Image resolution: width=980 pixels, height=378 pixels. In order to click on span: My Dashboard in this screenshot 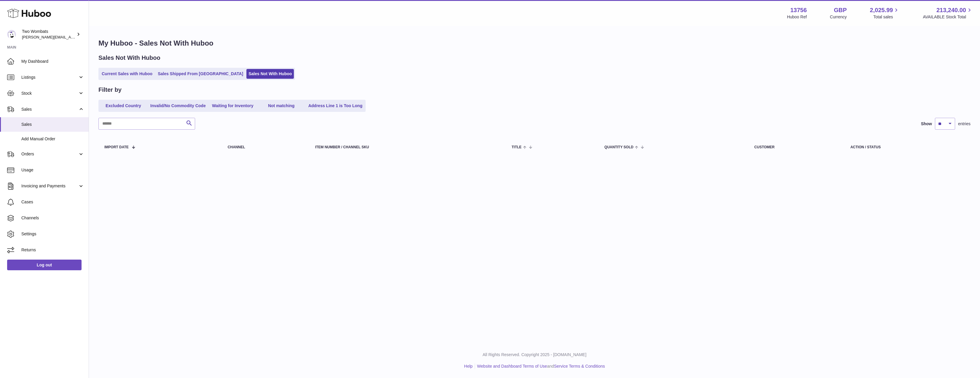, I will do `click(53, 61)`.